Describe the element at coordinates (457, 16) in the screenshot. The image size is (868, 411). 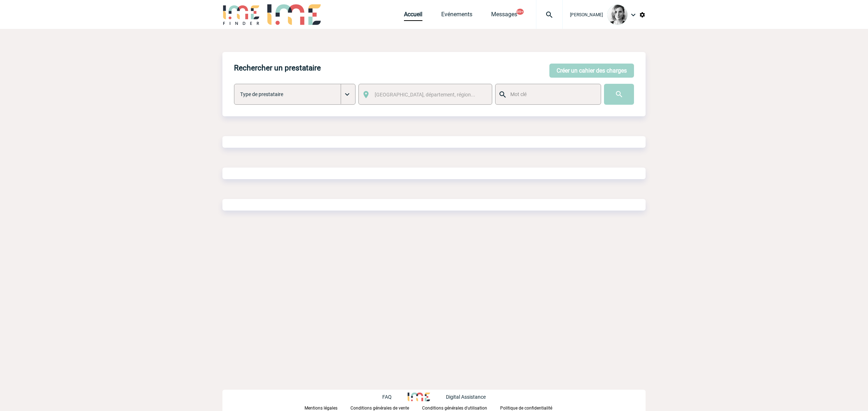
I see `a: Evénements` at that location.